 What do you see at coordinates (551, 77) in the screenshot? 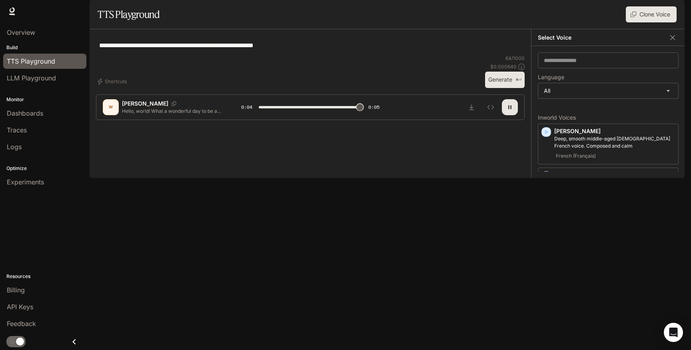
I see `p: Language` at bounding box center [551, 77].